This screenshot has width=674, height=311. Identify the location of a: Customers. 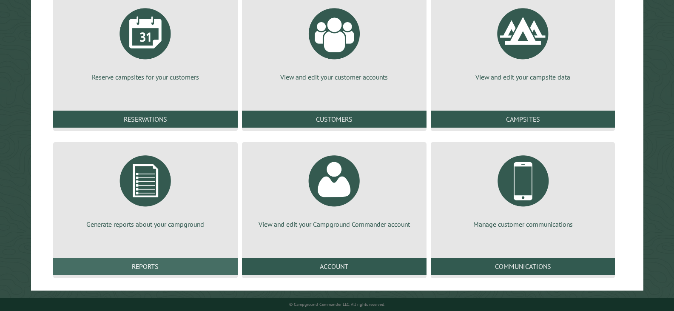
(334, 119).